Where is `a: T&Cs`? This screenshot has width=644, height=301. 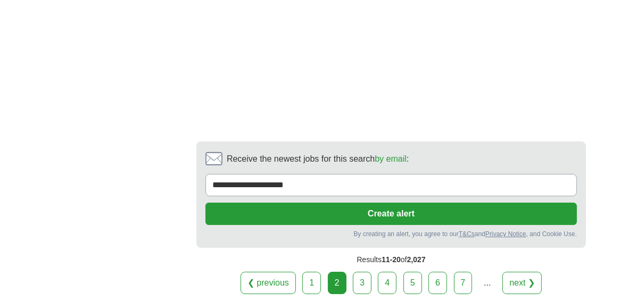 a: T&Cs is located at coordinates (467, 234).